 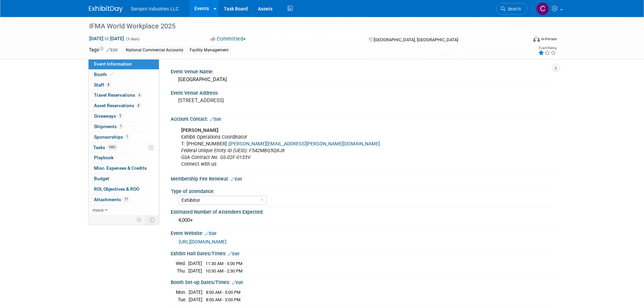 What do you see at coordinates (139, 220) in the screenshot?
I see `td: Personalize Event Tab Strip` at bounding box center [139, 220].